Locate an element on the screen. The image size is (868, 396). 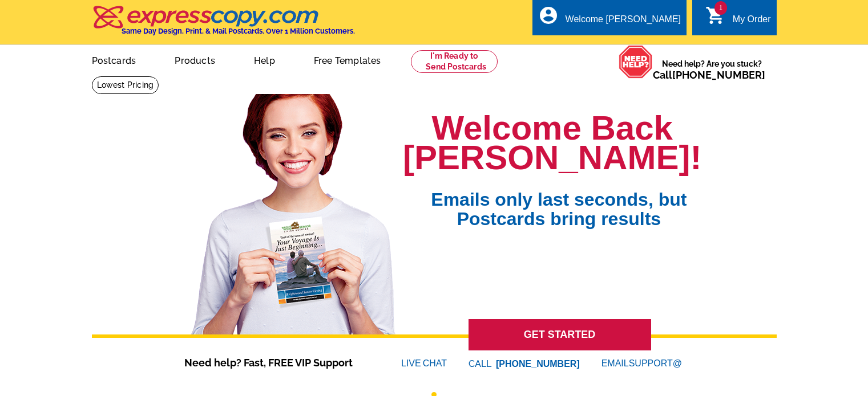
a: Free Templates is located at coordinates (347, 59).